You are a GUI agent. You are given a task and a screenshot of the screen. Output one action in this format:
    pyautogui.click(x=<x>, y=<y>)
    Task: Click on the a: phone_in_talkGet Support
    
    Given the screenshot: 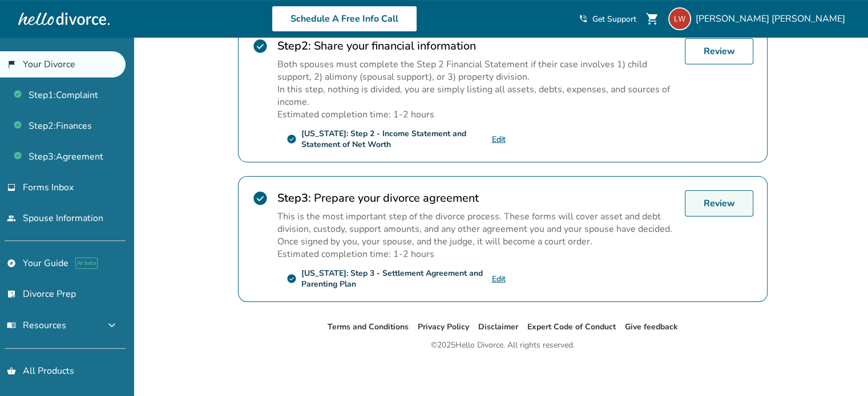 What is the action you would take?
    pyautogui.click(x=607, y=19)
    